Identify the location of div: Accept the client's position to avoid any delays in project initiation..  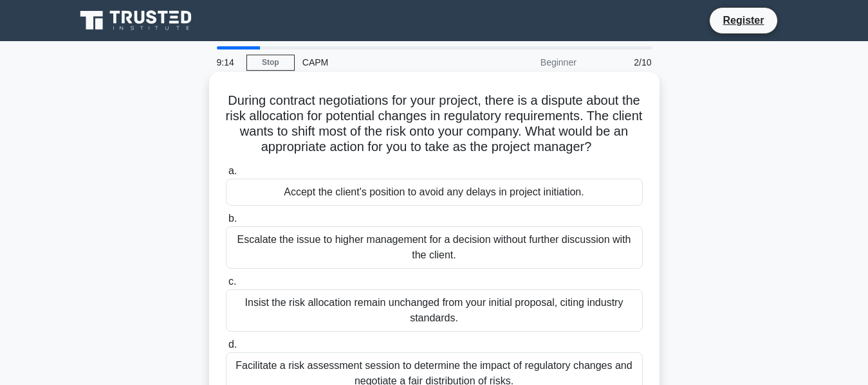
(434, 192).